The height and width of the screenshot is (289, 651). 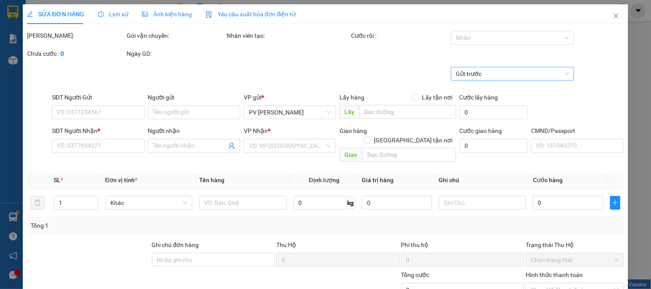 I want to click on span: edit, so click(x=30, y=14).